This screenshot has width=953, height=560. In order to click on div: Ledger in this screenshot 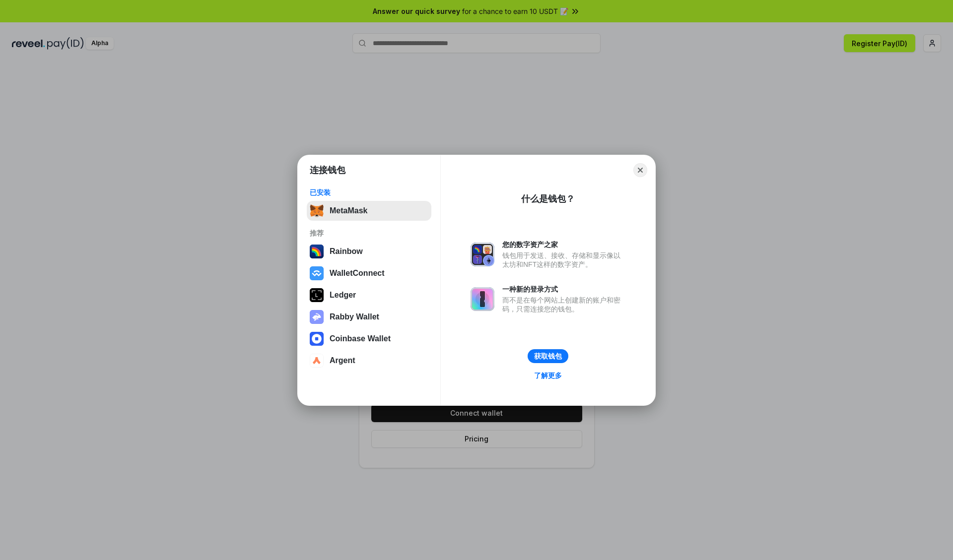, I will do `click(342, 295)`.